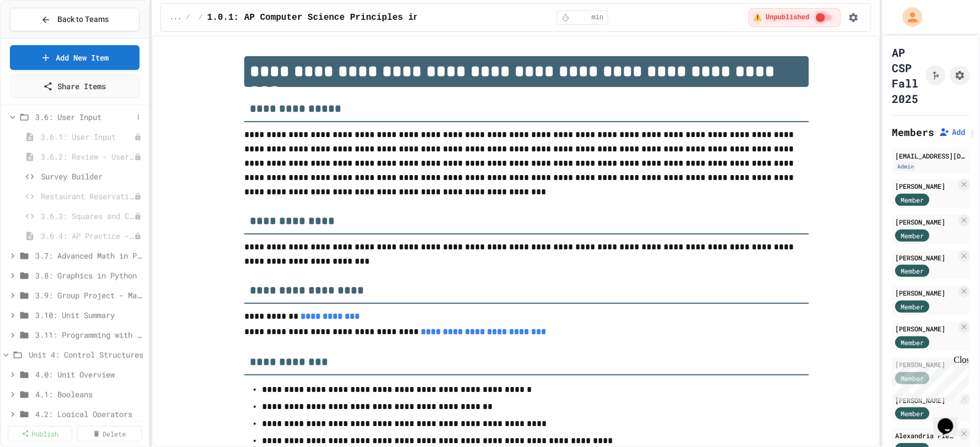 Image resolution: width=980 pixels, height=447 pixels. I want to click on span: 3.6.2: Review - User Input, so click(87, 157).